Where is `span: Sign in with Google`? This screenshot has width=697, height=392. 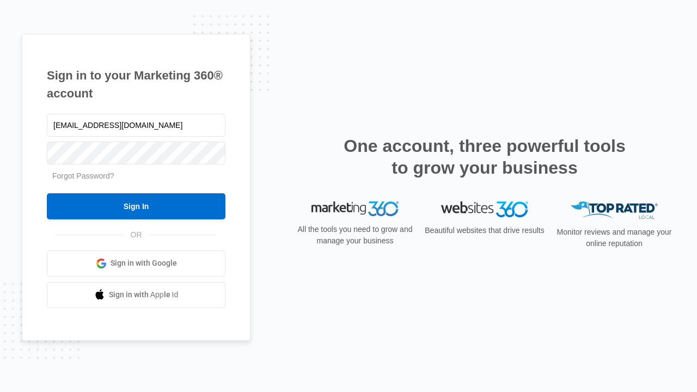
span: Sign in with Google is located at coordinates (144, 263).